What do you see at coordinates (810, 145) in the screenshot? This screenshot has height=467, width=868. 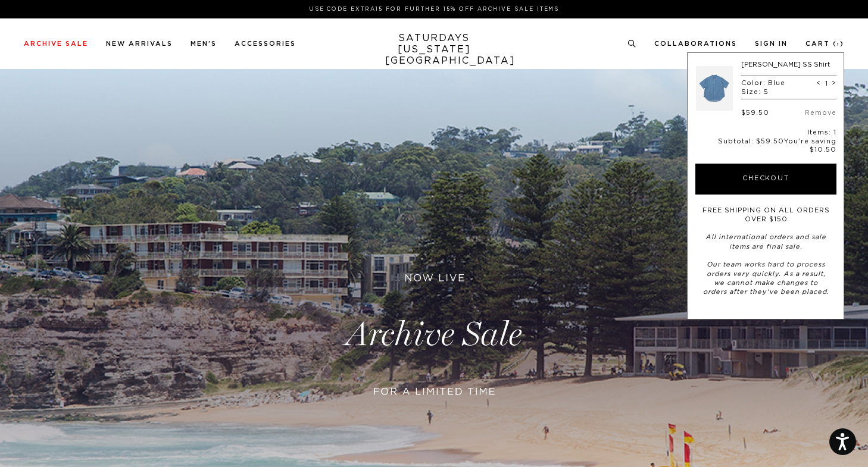 I see `span: You're saving $10.50` at bounding box center [810, 145].